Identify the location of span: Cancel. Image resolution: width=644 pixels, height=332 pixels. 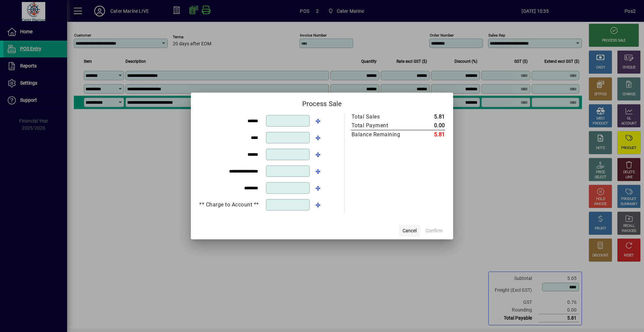
(410, 230).